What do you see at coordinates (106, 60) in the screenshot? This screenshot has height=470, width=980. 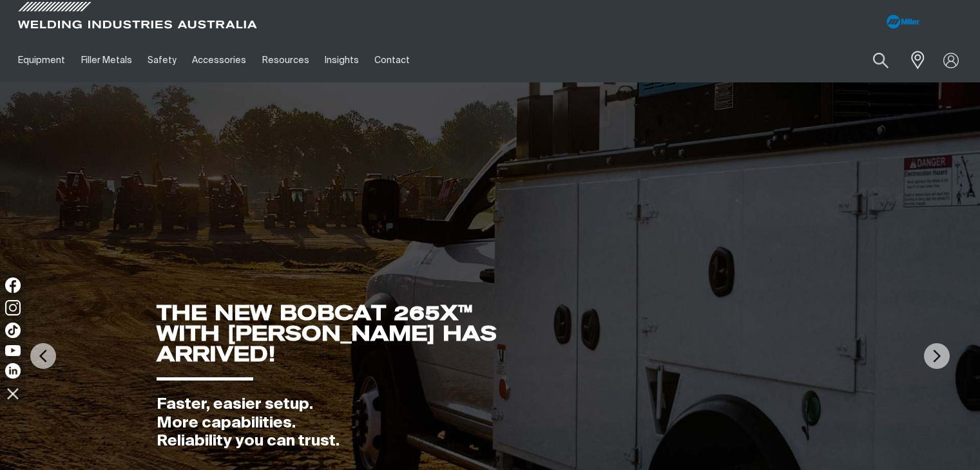 I see `a: Filler Metals` at bounding box center [106, 60].